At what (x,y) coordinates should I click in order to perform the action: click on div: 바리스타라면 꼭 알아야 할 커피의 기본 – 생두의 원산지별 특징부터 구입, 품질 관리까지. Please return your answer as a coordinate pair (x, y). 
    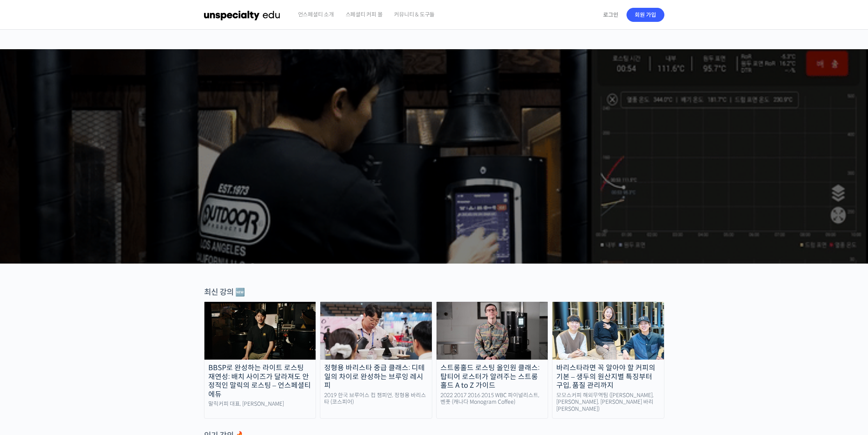
    Looking at the image, I should click on (608, 376).